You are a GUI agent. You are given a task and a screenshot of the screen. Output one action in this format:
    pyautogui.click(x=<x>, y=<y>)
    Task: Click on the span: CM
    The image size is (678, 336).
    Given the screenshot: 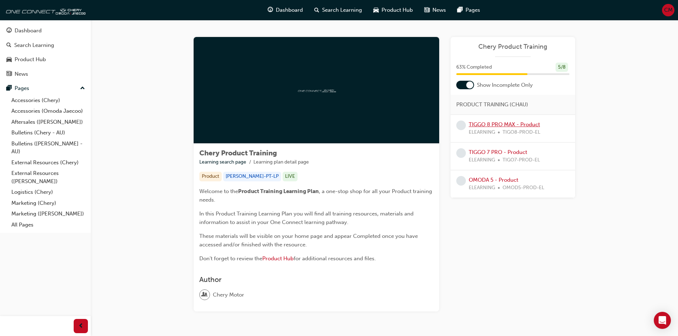 What is the action you would take?
    pyautogui.click(x=669, y=10)
    